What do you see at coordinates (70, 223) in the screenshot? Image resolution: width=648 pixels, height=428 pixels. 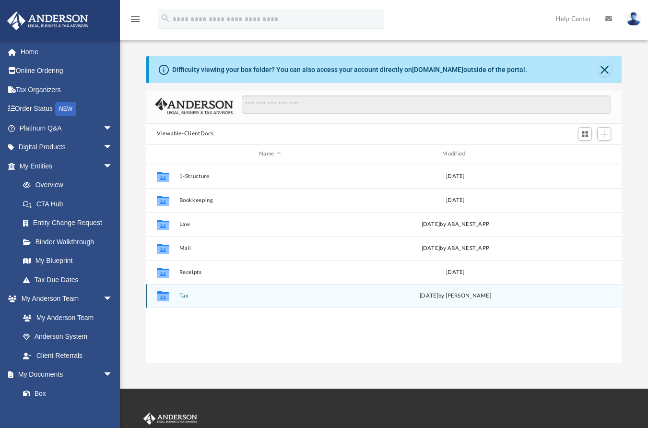 I see `a: Entity Change Request` at bounding box center [70, 223].